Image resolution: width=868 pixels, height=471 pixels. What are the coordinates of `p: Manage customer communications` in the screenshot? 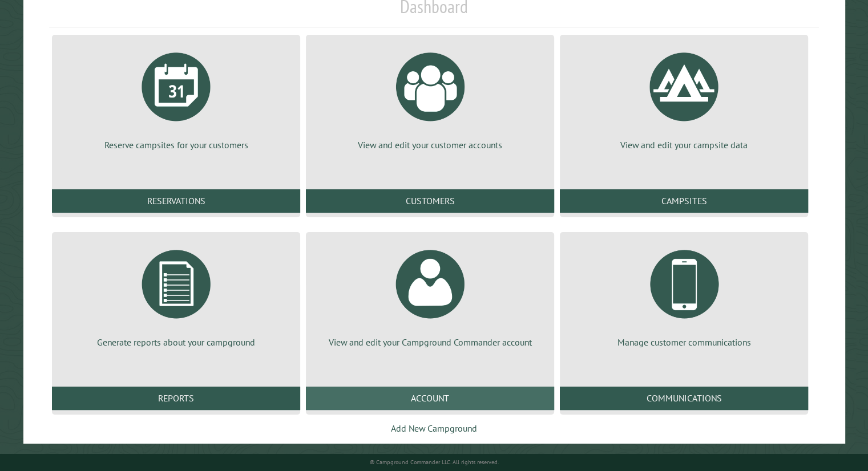 It's located at (684, 342).